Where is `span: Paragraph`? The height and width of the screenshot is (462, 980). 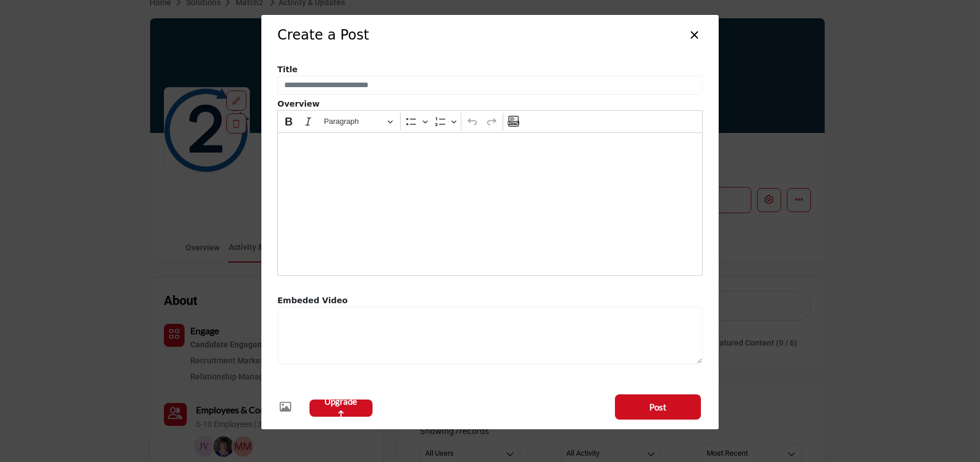
span: Paragraph is located at coordinates (354, 121).